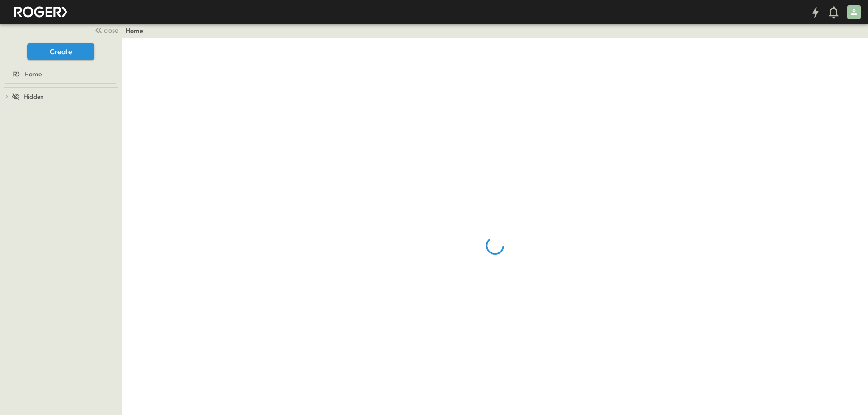 The width and height of the screenshot is (868, 415). I want to click on span: Home, so click(33, 74).